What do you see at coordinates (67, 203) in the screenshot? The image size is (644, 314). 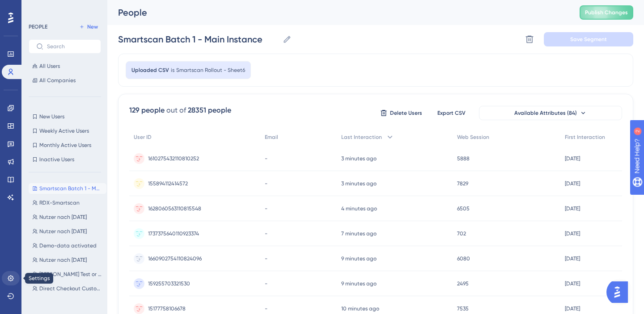 I see `button: RDX-Smartscan` at bounding box center [67, 203].